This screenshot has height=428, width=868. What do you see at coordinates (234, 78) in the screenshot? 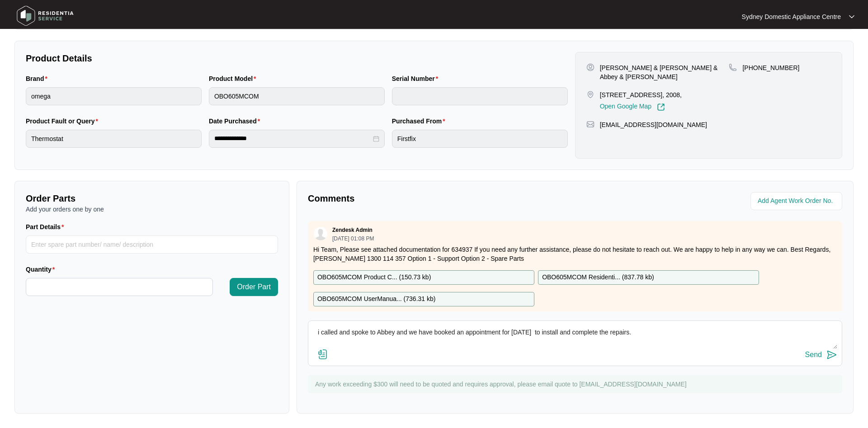
I see `label: Product Model` at bounding box center [234, 78].